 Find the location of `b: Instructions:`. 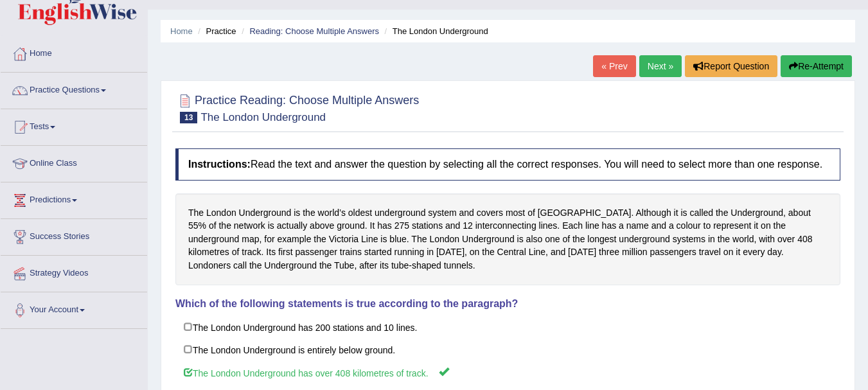

b: Instructions: is located at coordinates (219, 164).